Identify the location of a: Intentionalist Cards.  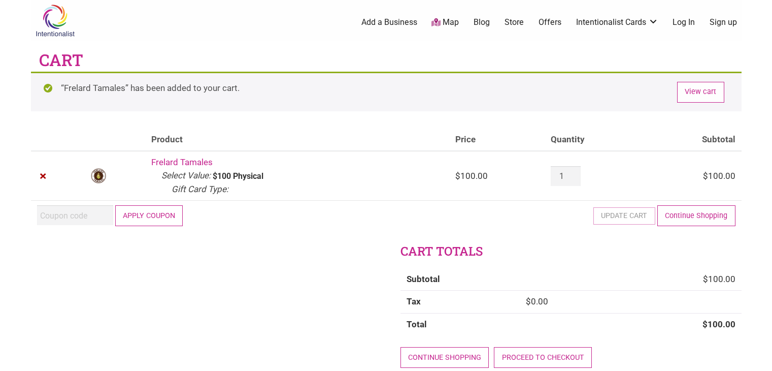
(617, 22).